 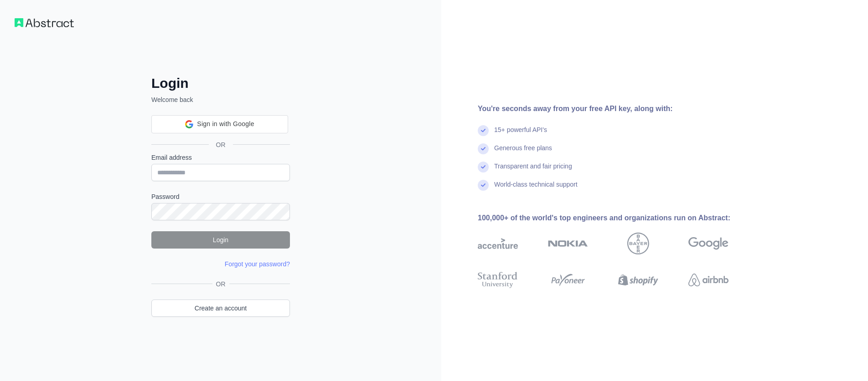 What do you see at coordinates (221, 100) in the screenshot?
I see `p: Welcome back` at bounding box center [221, 100].